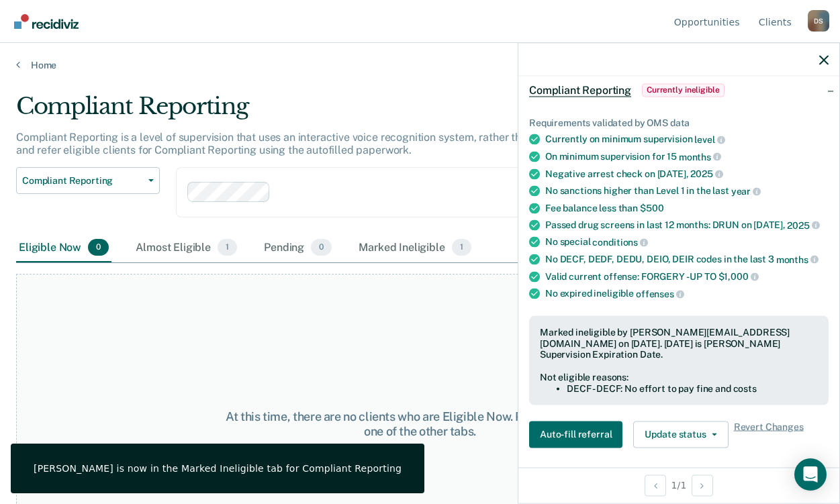 The width and height of the screenshot is (840, 504). I want to click on div: Compliant ReportingCurrently ineligible, so click(679, 90).